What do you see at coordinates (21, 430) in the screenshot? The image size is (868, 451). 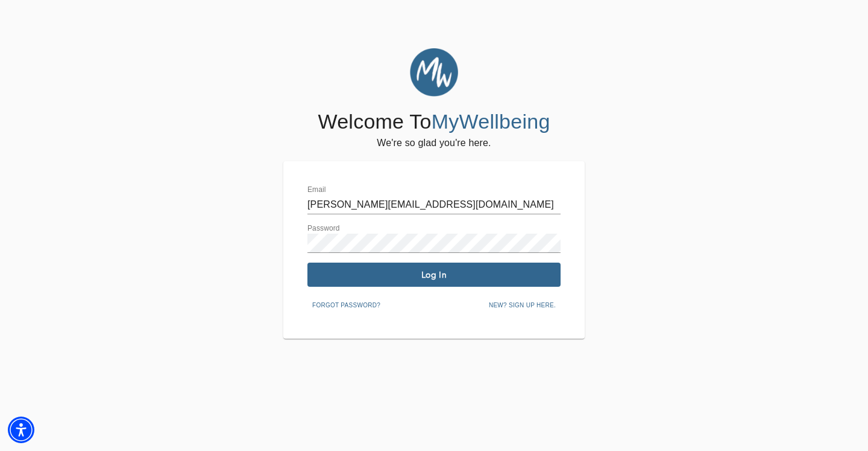 I see `div: Accessibility Menu` at bounding box center [21, 430].